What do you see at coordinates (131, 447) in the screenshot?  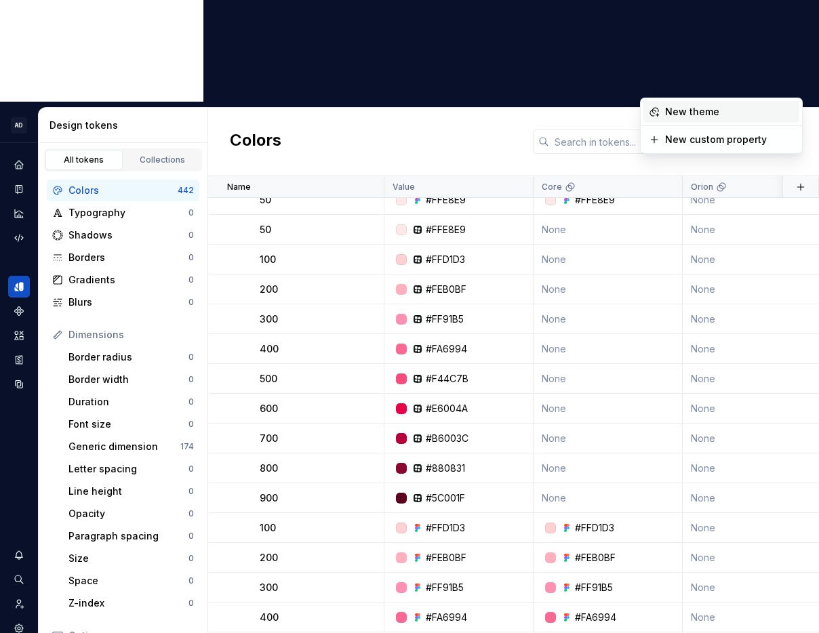 I see `a: Generic dimension174` at bounding box center [131, 447].